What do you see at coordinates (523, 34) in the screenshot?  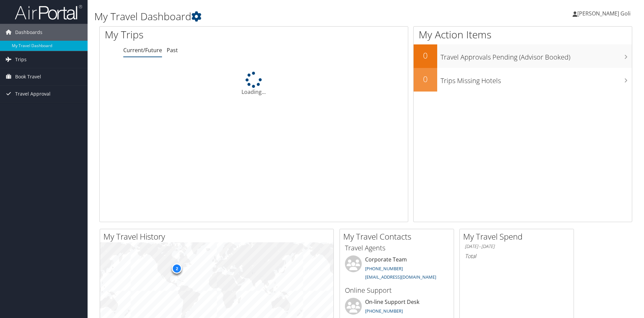 I see `h1: My Action Items` at bounding box center [523, 34].